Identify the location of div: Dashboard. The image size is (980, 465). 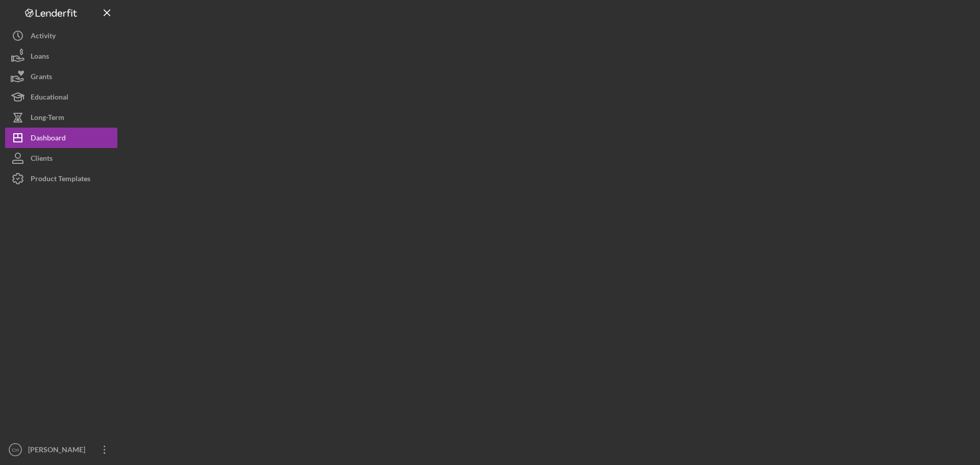
(48, 138).